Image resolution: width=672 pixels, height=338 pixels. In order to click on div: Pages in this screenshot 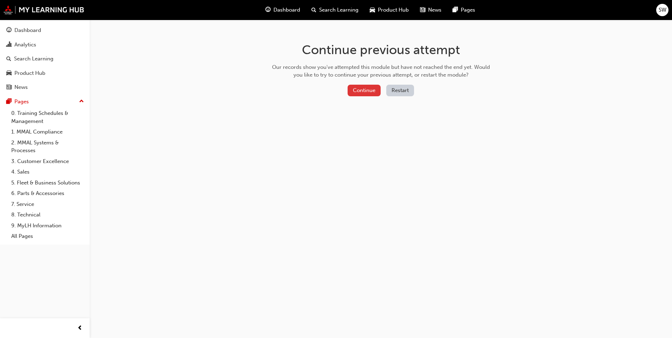, I will do `click(21, 102)`.